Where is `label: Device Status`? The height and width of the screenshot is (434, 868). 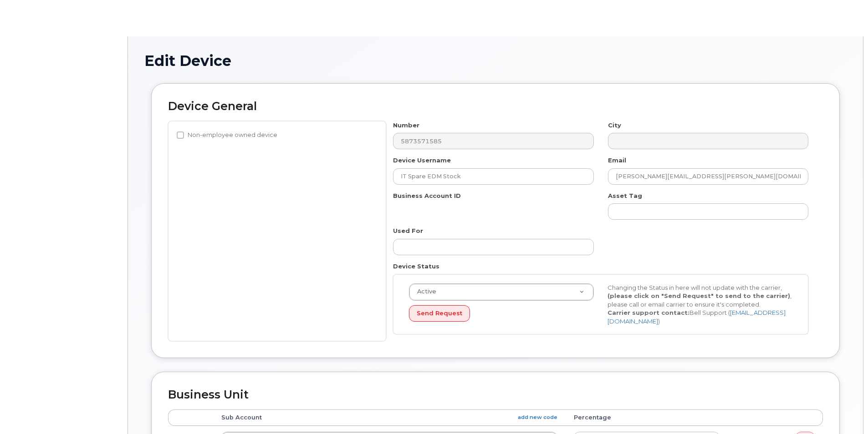
label: Device Status is located at coordinates (416, 266).